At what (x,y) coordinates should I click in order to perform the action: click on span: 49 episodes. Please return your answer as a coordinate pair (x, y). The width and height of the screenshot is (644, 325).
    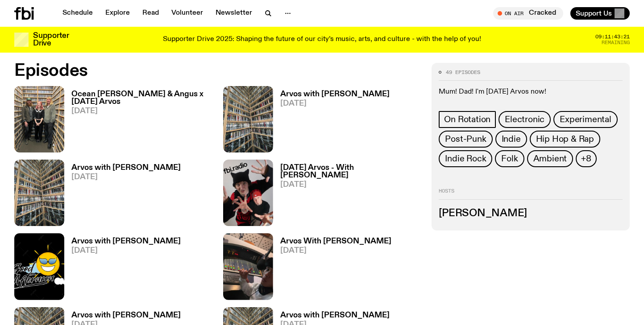
    Looking at the image, I should click on (463, 72).